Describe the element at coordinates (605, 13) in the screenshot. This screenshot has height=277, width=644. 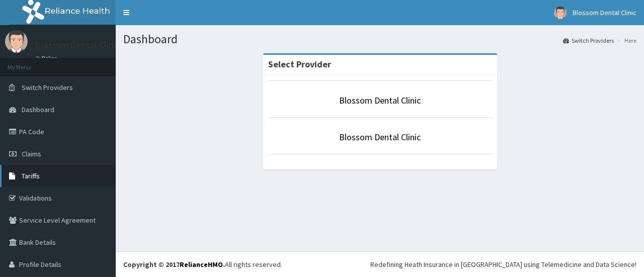
I see `span: Blossom Dental Clinic` at that location.